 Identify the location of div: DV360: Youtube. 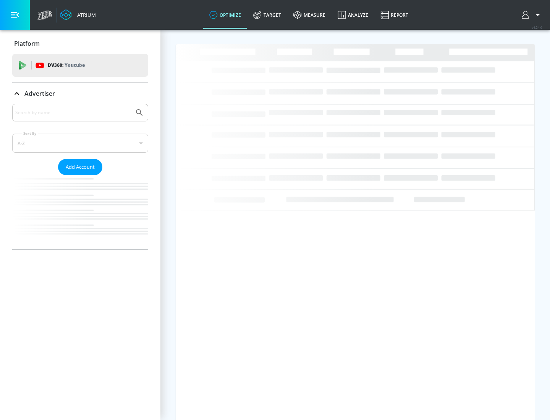
(80, 65).